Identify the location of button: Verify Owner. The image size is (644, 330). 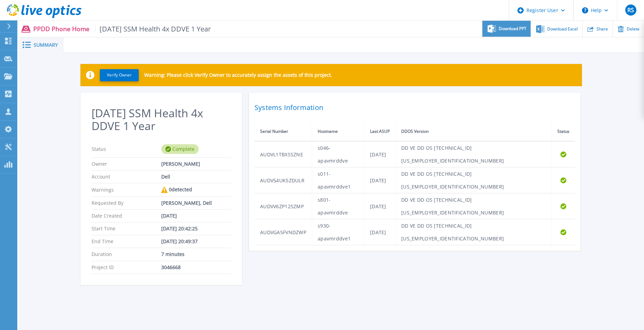
(119, 75).